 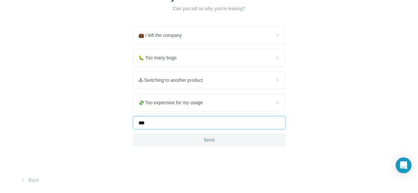 I want to click on span: 🕹 Switching to another product, so click(x=173, y=80).